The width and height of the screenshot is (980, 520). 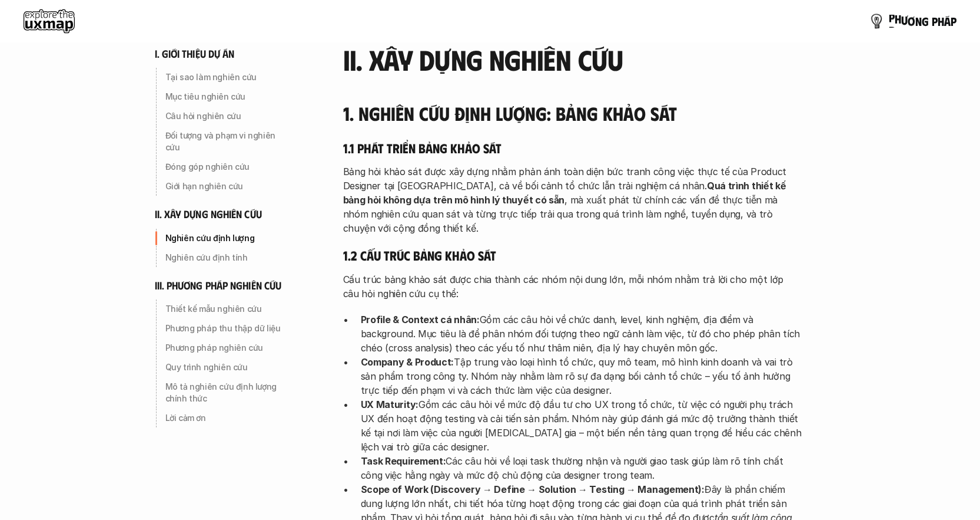 What do you see at coordinates (228, 116) in the screenshot?
I see `p: Câu hỏi nghiên cứu` at bounding box center [228, 116].